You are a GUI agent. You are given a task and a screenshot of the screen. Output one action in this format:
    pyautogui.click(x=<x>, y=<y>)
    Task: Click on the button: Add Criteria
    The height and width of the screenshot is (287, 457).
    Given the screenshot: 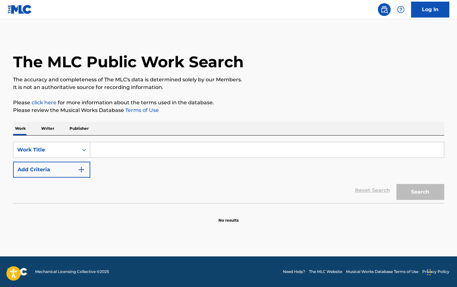 What is the action you would take?
    pyautogui.click(x=52, y=170)
    